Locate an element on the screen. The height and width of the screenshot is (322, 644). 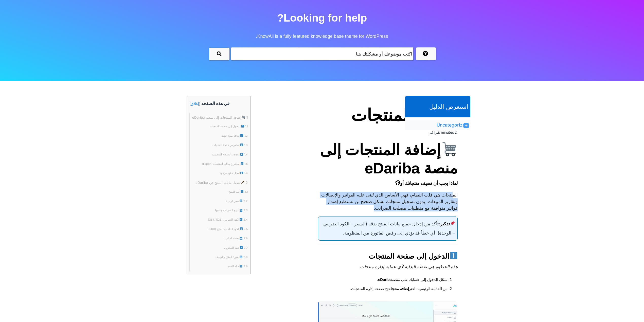
strong: eDariba is located at coordinates (385, 279).